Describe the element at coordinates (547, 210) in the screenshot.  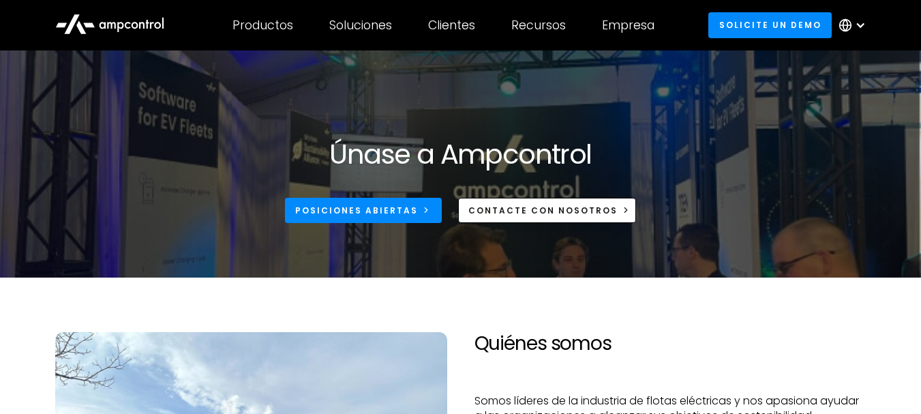
I see `a: CONTACTe CON NOSOTROS` at that location.